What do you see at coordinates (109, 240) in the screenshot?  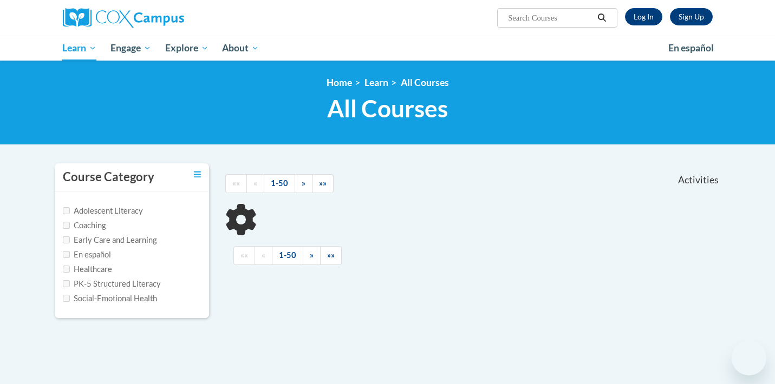 I see `label: Early Care and Learning` at bounding box center [109, 240].